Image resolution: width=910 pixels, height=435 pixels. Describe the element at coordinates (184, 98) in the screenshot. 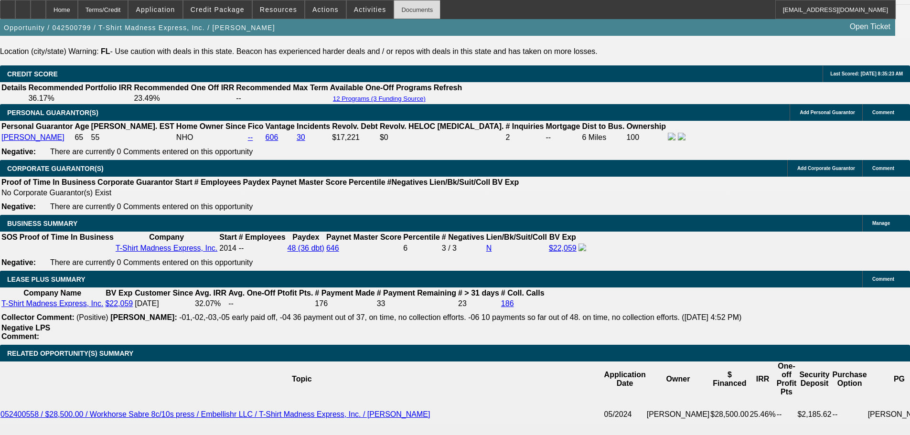

I see `td: 23.49%` at that location.